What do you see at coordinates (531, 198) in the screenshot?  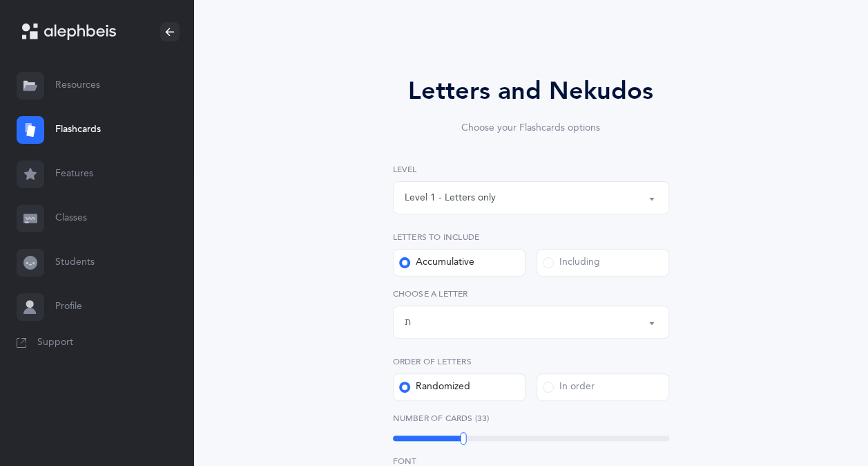 I see `button: Level 1 - Letters only` at bounding box center [531, 198].